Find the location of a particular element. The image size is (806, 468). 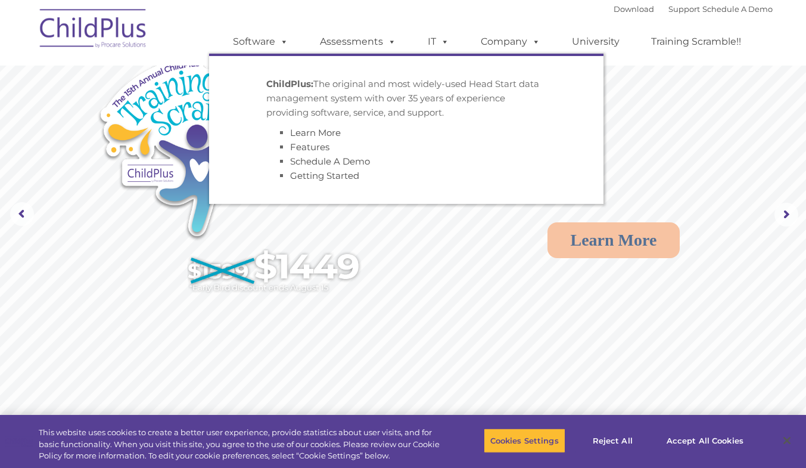

div: This website uses cookies to create a better user experience, provide statistics about user visit... is located at coordinates (241, 444).